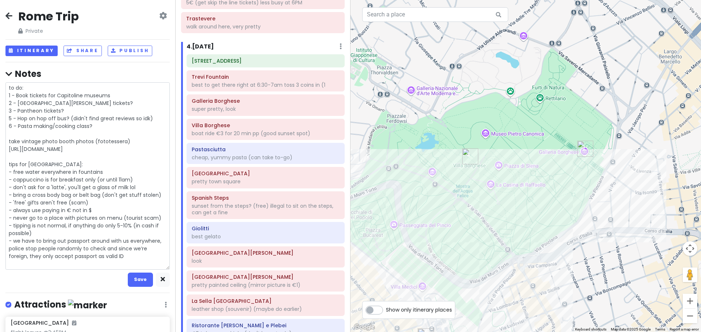 The image size is (701, 332). I want to click on span: Map data ©2025 Google, so click(630, 330).